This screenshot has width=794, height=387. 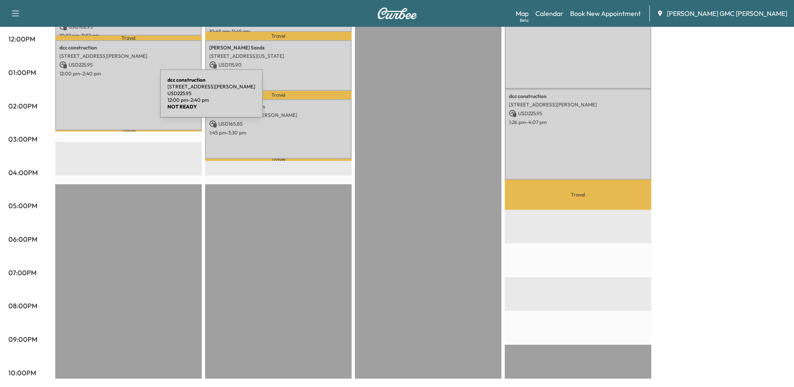 I want to click on p: 06:00PM, so click(x=23, y=239).